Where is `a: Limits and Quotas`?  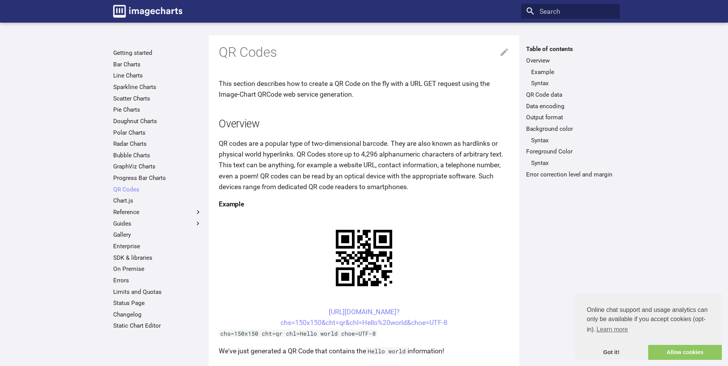 a: Limits and Quotas is located at coordinates (157, 292).